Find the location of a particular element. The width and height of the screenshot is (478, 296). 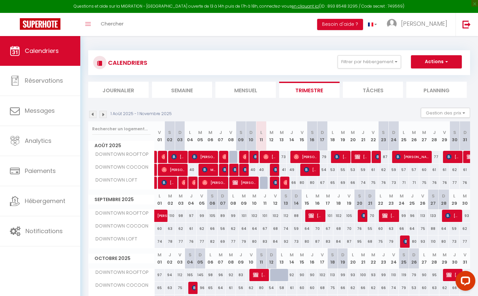

th: 07 is located at coordinates (221, 136).